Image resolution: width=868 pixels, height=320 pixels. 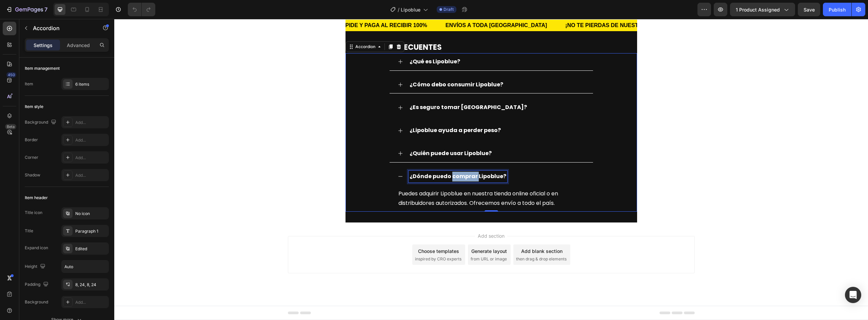 What do you see at coordinates (34, 106) in the screenshot?
I see `div: Item style` at bounding box center [34, 106].